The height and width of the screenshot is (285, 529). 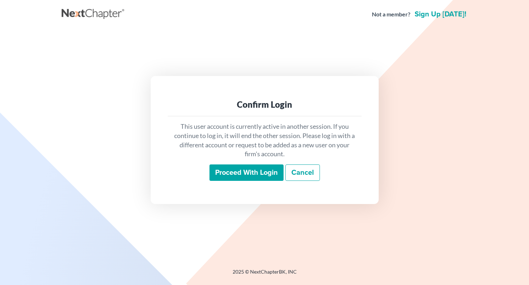 What do you see at coordinates (265, 104) in the screenshot?
I see `div: Confirm Login` at bounding box center [265, 104].